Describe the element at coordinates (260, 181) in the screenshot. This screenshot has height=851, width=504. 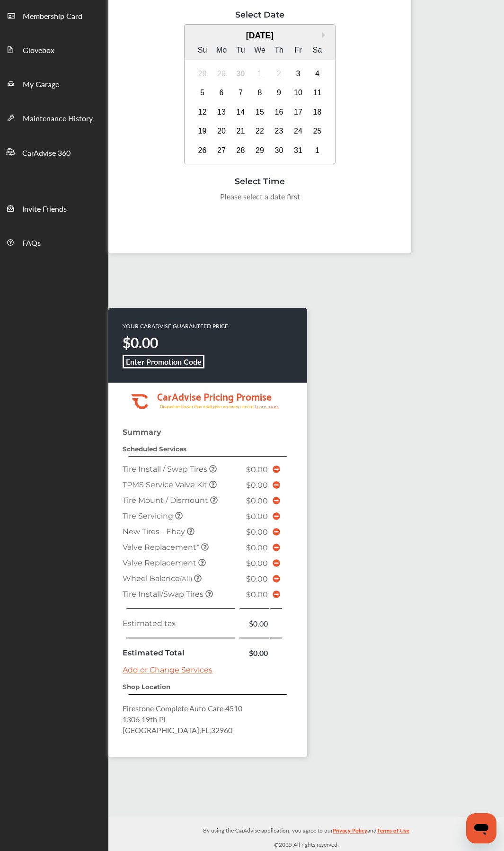
I see `div: Select Time` at that location.